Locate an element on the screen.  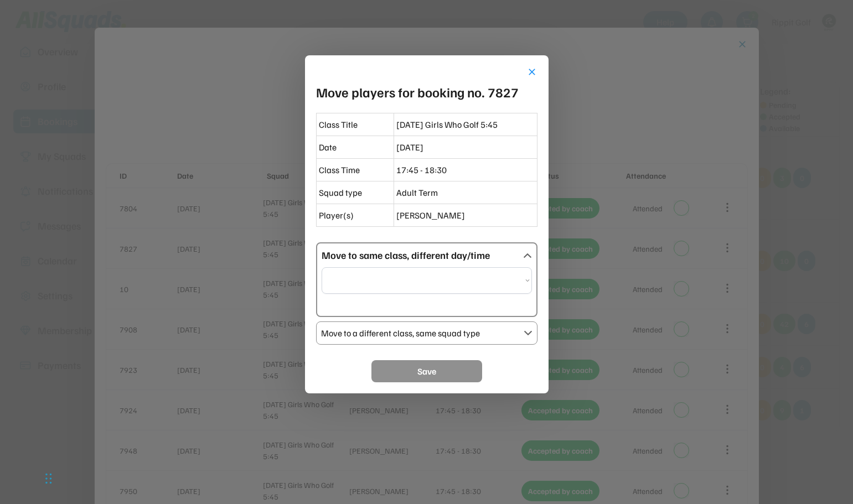
button: close is located at coordinates (532, 72).